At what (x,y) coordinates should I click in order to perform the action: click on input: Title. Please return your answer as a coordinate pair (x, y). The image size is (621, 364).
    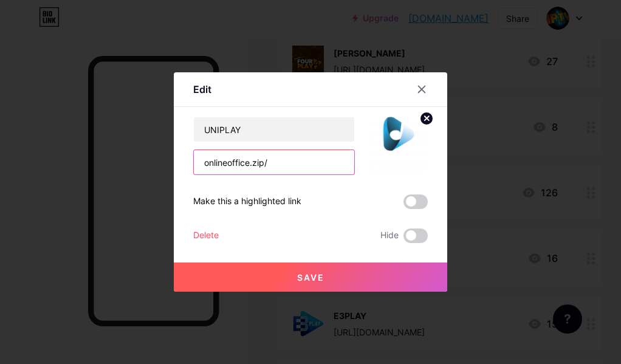
    Looking at the image, I should click on (274, 129).